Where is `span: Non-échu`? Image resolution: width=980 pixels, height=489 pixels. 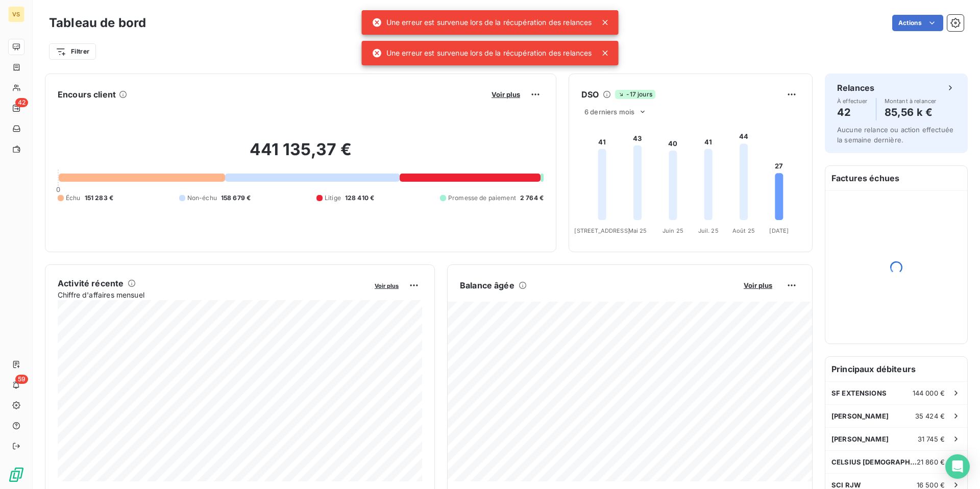 span: Non-échu is located at coordinates (202, 198).